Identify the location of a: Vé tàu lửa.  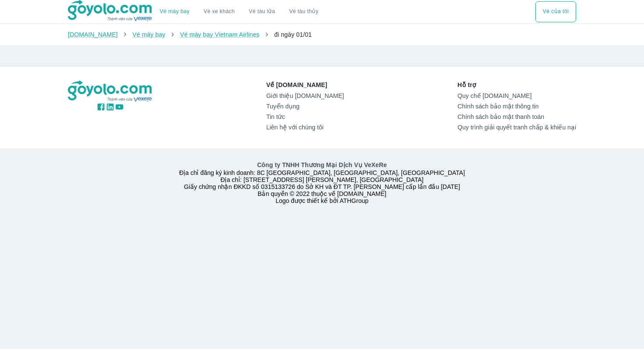
(262, 12).